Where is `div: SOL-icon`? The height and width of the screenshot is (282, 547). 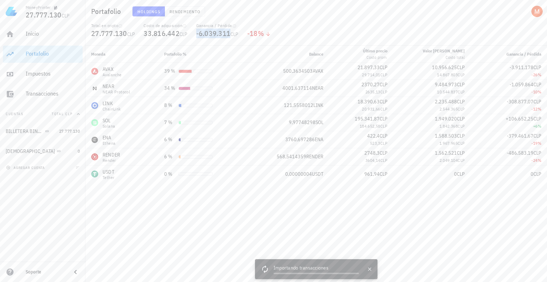
div: SOL-icon is located at coordinates (95, 123).